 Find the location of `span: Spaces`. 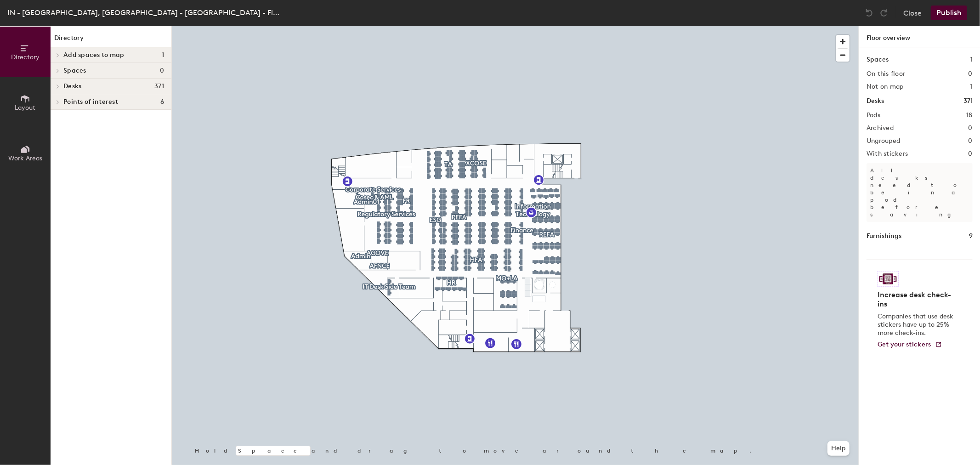

span: Spaces is located at coordinates (74, 71).